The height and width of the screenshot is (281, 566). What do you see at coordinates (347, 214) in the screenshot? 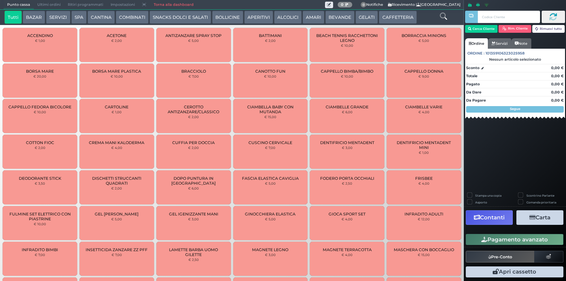
I see `span: GIOCA SPORT SET` at bounding box center [347, 214].